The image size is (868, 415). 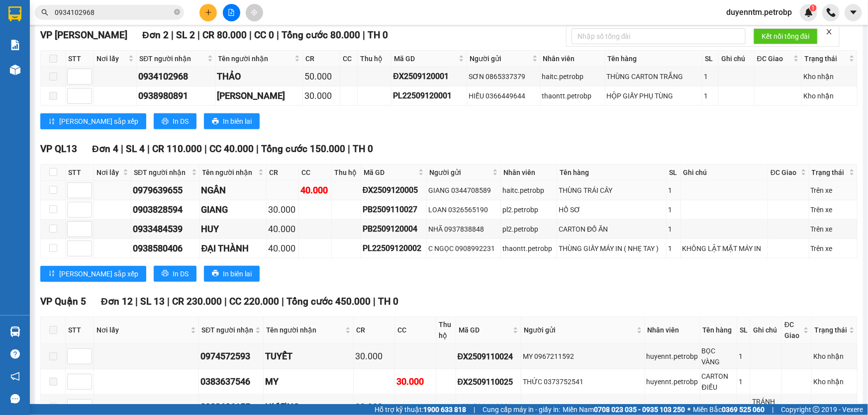 What do you see at coordinates (429, 76) in the screenshot?
I see `div: ĐX2509120001` at bounding box center [429, 76].